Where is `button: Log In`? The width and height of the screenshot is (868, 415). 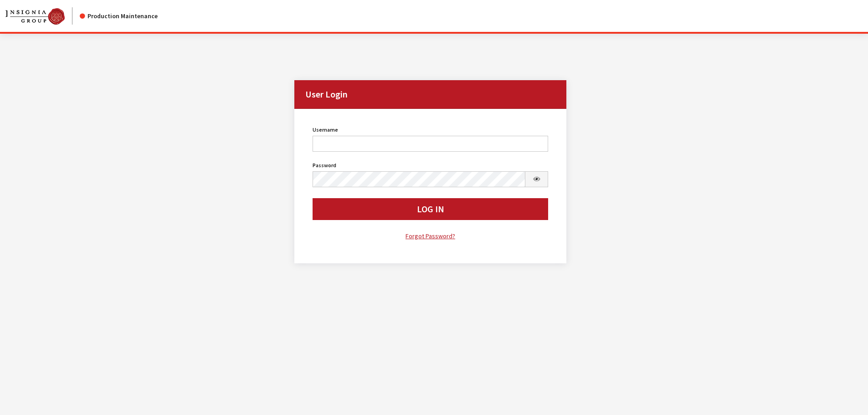
button: Log In is located at coordinates (430, 209).